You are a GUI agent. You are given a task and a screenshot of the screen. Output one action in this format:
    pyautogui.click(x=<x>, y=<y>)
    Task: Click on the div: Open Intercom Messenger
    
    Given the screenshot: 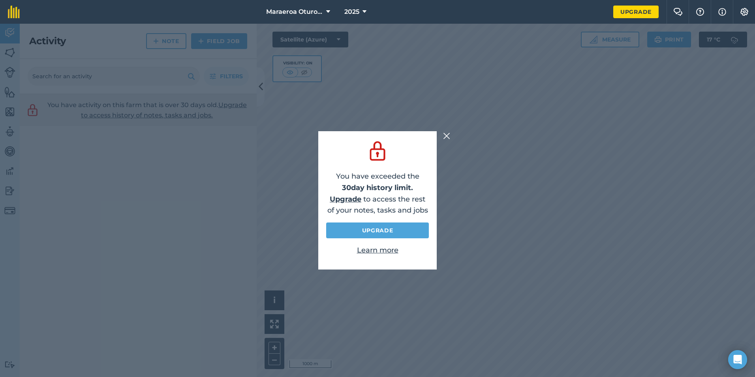 What is the action you would take?
    pyautogui.click(x=738, y=360)
    